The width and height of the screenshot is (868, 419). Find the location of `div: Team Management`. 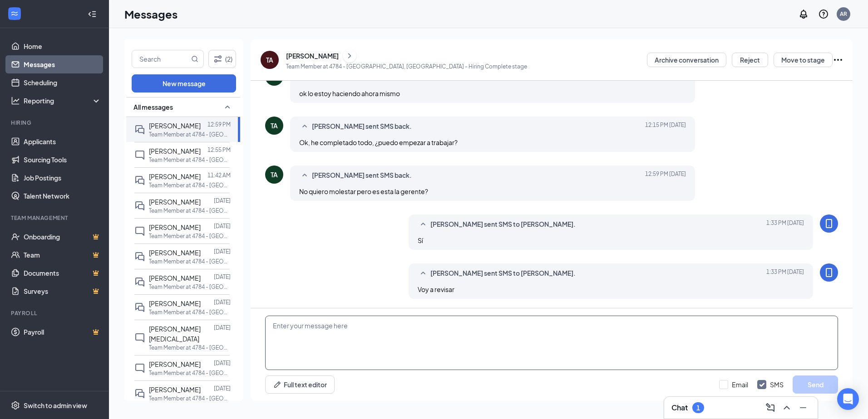

div: Team Management is located at coordinates (55, 217).